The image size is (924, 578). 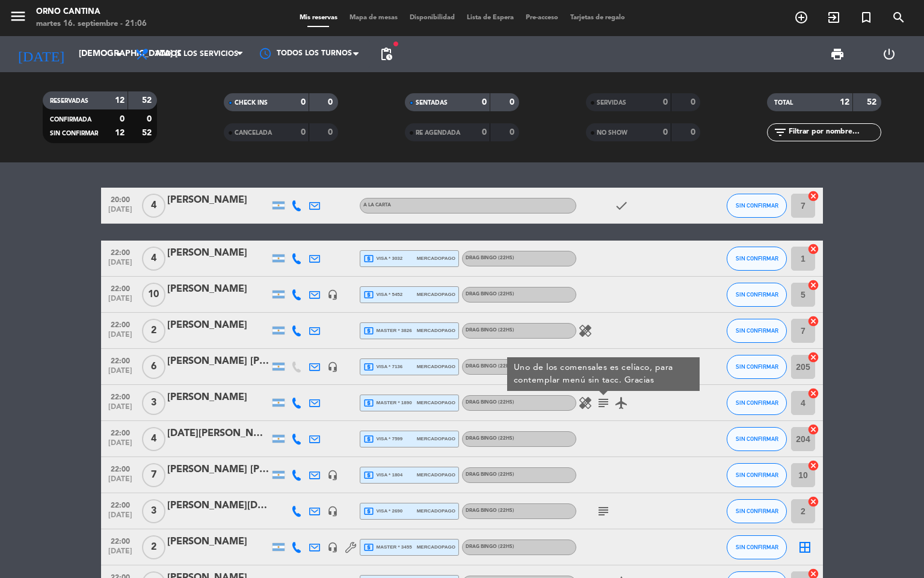 What do you see at coordinates (387, 403) in the screenshot?
I see `span: master * 1890` at bounding box center [387, 403].